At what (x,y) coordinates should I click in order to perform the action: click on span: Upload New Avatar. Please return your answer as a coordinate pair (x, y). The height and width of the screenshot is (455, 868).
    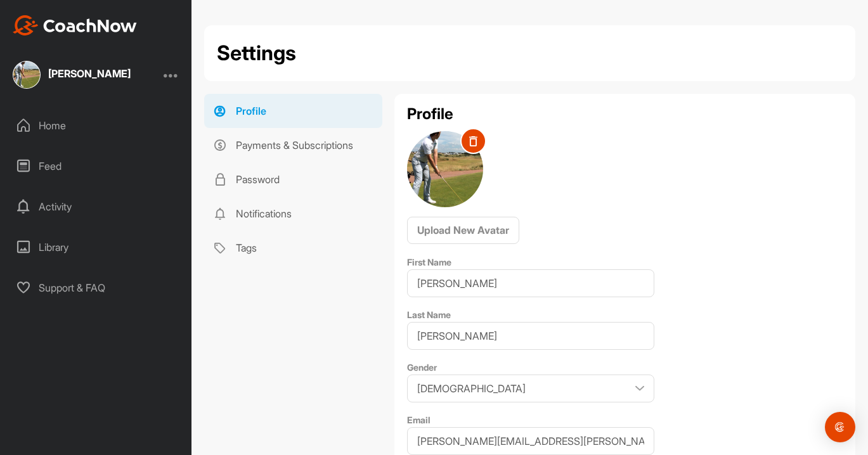
    Looking at the image, I should click on (463, 230).